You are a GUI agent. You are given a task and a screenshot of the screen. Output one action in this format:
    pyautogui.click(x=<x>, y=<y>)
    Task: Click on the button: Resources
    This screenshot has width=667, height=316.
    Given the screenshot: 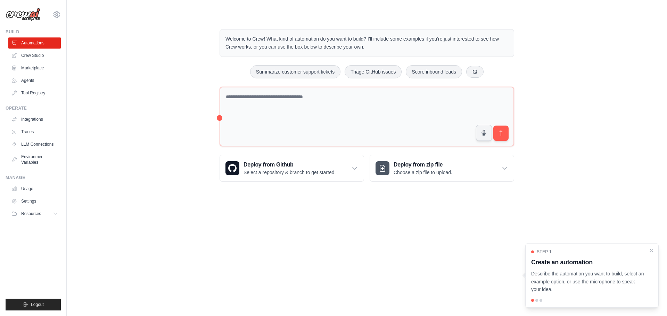 What is the action you would take?
    pyautogui.click(x=34, y=214)
    